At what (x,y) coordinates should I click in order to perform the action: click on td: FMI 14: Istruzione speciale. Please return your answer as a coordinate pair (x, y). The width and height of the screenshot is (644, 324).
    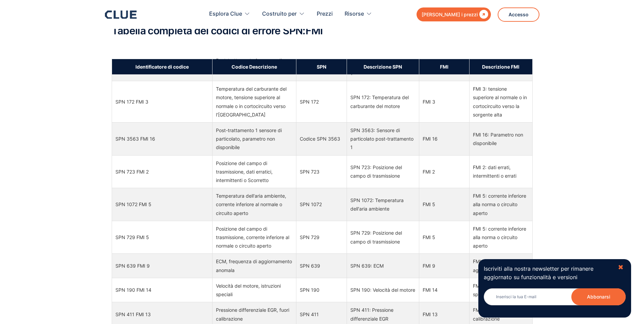
    Looking at the image, I should click on (501, 290).